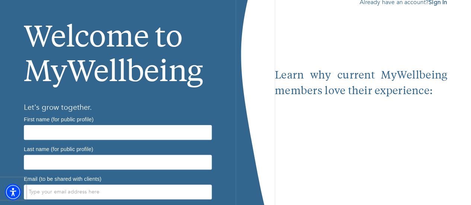  Describe the element at coordinates (58, 149) in the screenshot. I see `label: Last name (for public profile)` at that location.